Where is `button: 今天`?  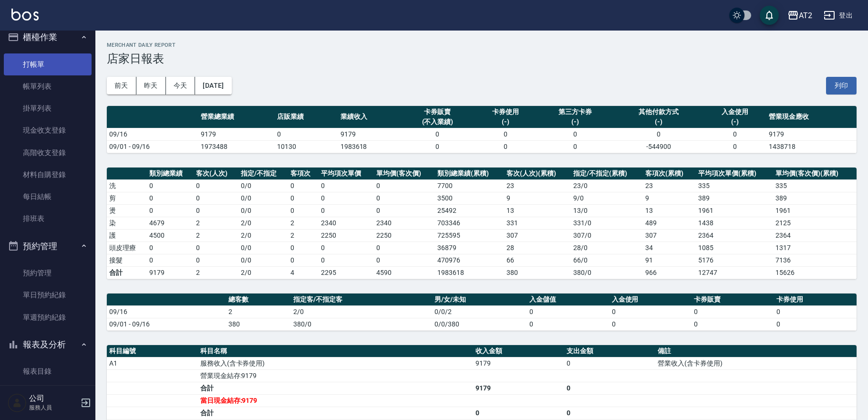 button: 今天 is located at coordinates (180, 85).